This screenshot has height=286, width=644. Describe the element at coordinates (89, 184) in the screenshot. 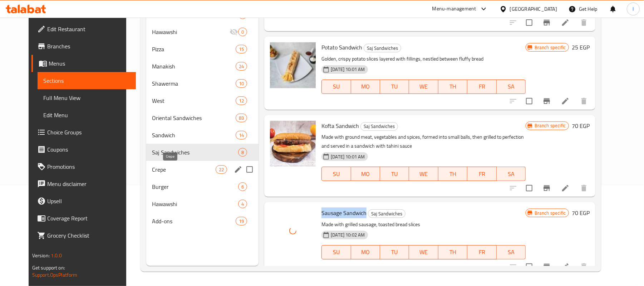

I see `span: Menu disclaimer` at that location.